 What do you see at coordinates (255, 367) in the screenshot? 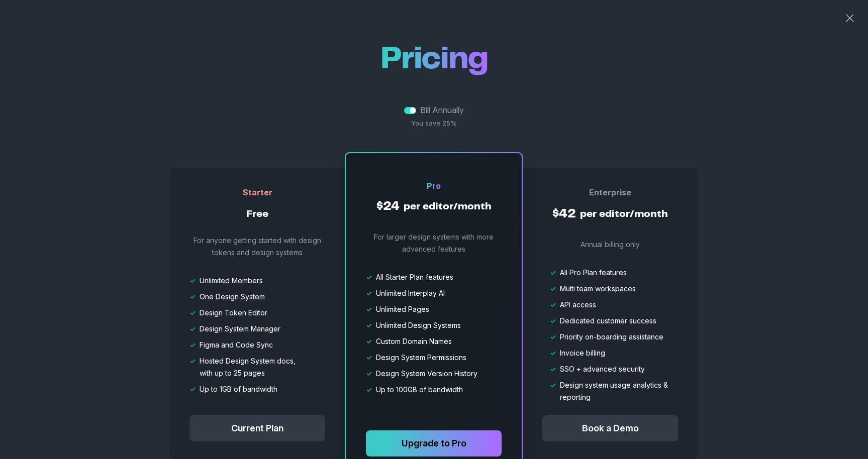
I see `p: Hosted Design System docs, with up to 25 pages` at bounding box center [255, 367].